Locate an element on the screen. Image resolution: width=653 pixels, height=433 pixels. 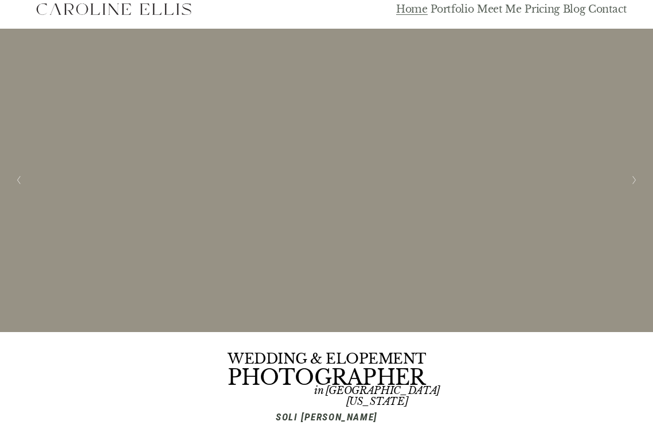
a: Home is located at coordinates (412, 9).